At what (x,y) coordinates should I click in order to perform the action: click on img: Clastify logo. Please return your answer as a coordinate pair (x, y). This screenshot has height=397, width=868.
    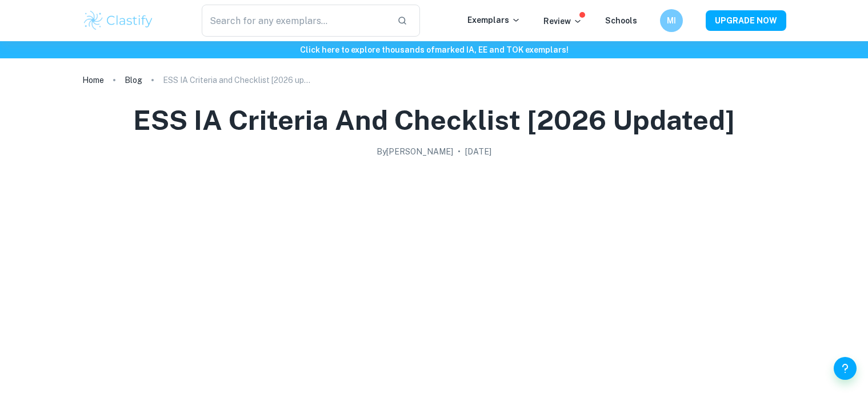
    Looking at the image, I should click on (118, 21).